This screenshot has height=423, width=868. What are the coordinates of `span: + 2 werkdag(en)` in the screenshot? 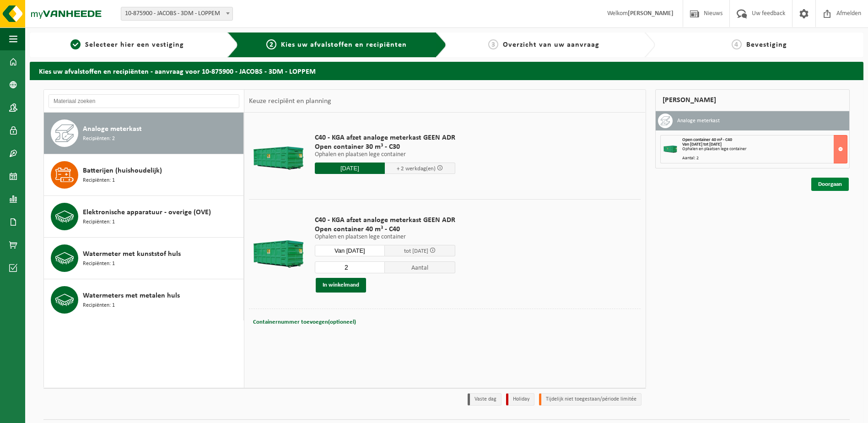 It's located at (416, 168).